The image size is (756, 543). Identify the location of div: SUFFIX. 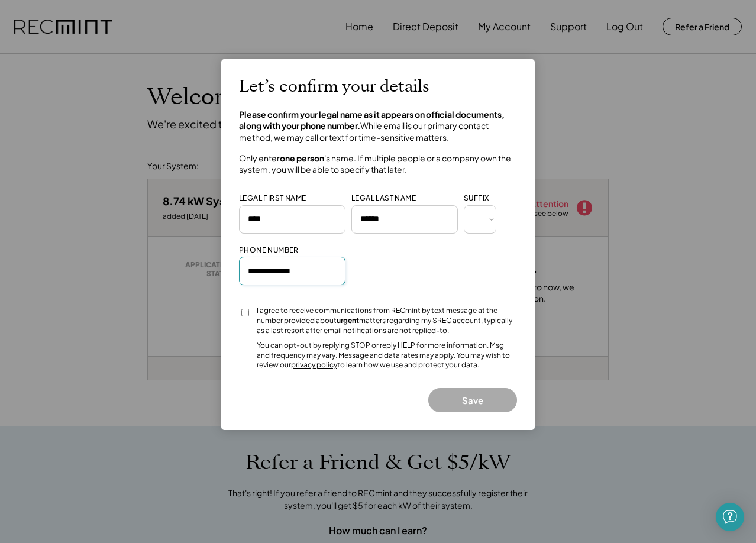
(477, 199).